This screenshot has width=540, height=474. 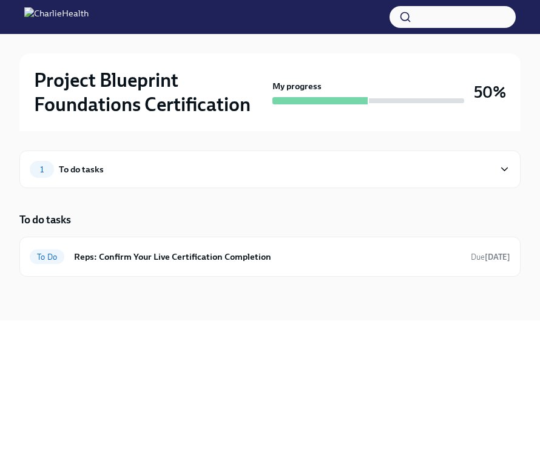 I want to click on img: CharlieHealth, so click(x=56, y=17).